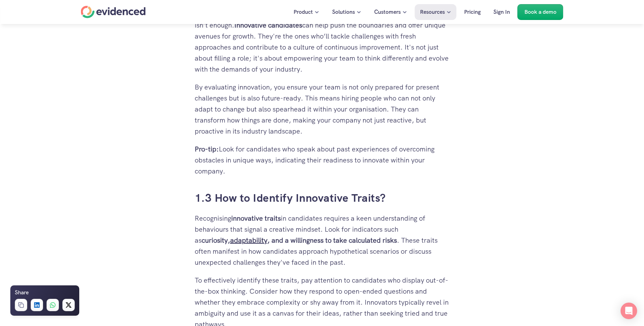  I want to click on a: Pricing, so click(473, 12).